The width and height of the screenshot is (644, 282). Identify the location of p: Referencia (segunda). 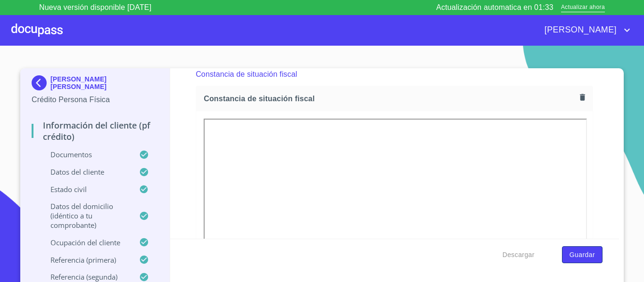
(85, 277).